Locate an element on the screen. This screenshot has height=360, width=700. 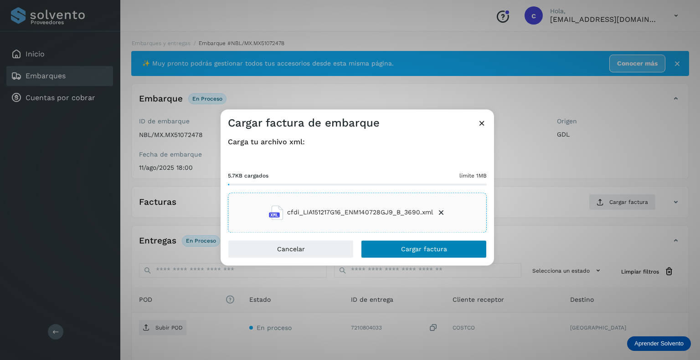
div: Aprender Solvento is located at coordinates (659, 344).